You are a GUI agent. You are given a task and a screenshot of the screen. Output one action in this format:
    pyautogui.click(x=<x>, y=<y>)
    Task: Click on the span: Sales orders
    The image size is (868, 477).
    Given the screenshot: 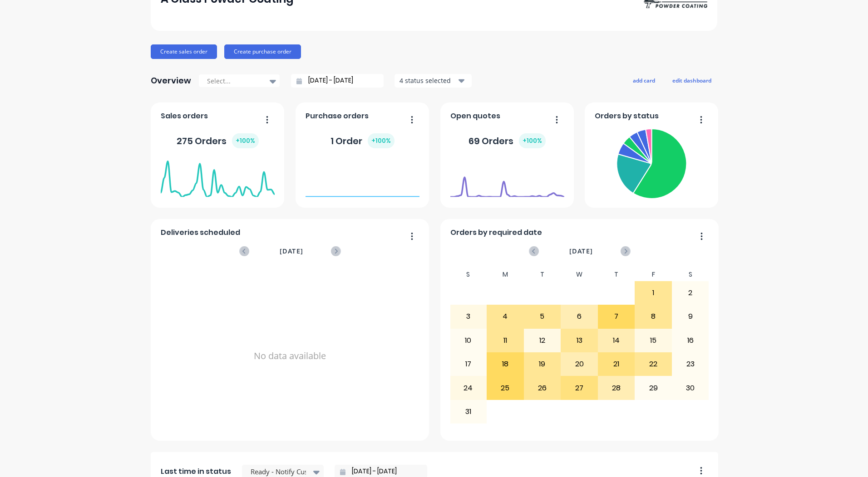 What is the action you would take?
    pyautogui.click(x=184, y=116)
    